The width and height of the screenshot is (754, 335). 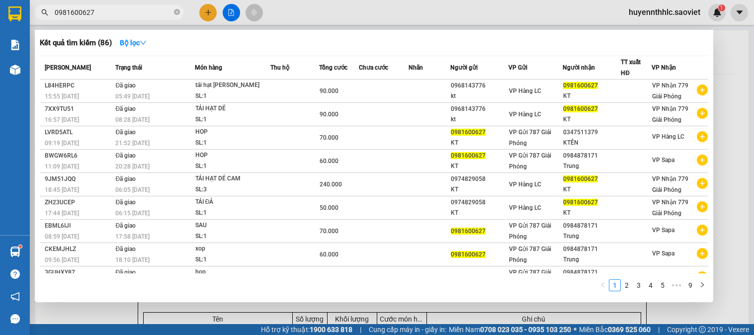 What do you see at coordinates (703, 285) in the screenshot?
I see `button: right` at bounding box center [703, 285].